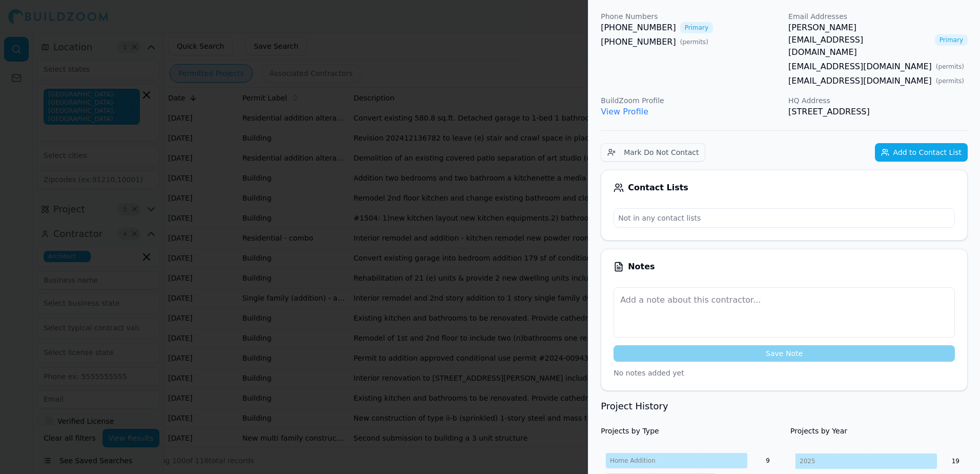 This screenshot has height=474, width=980. I want to click on p: Email Addresses, so click(878, 17).